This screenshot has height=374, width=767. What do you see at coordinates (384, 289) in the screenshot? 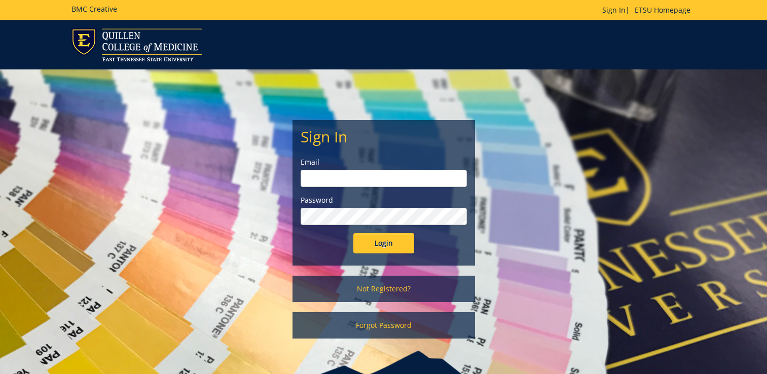
I see `a: Not Registered?` at bounding box center [384, 289].